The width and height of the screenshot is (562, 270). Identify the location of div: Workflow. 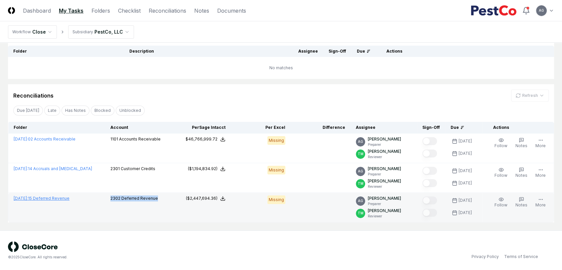
(22, 32).